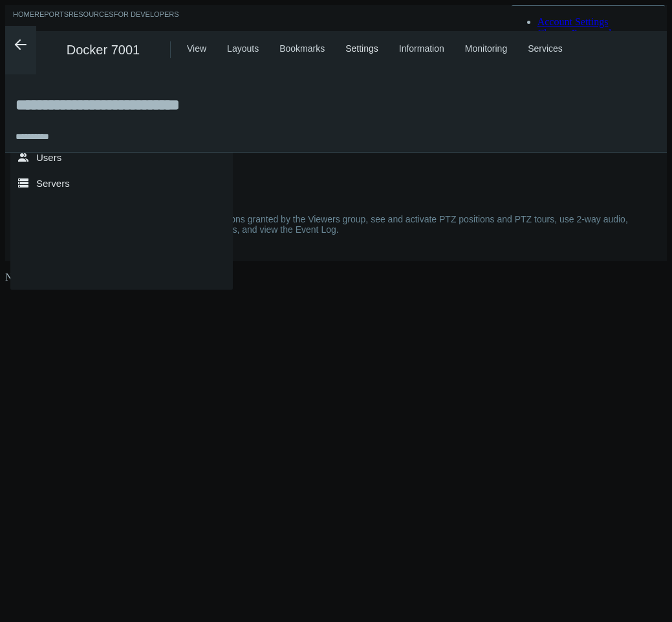 The image size is (672, 622). What do you see at coordinates (197, 48) in the screenshot?
I see `a: View` at bounding box center [197, 48].